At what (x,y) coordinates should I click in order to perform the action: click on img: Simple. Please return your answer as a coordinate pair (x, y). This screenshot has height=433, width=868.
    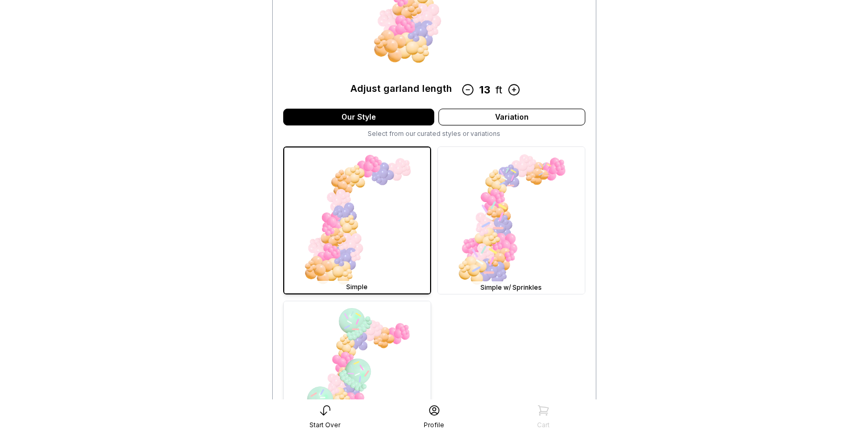
    Looking at the image, I should click on (357, 220).